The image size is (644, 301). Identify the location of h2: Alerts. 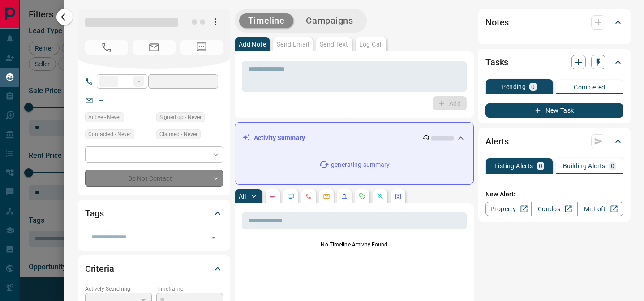
(497, 141).